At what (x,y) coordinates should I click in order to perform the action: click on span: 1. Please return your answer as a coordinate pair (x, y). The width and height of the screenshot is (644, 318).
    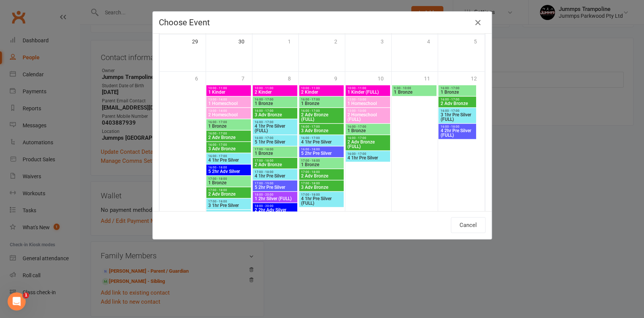
    Looking at the image, I should click on (26, 295).